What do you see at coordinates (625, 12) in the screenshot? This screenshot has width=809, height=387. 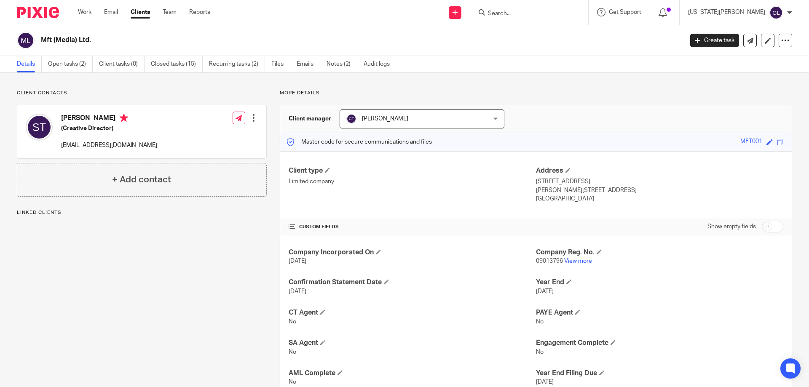 I see `span: Get Support` at bounding box center [625, 12].